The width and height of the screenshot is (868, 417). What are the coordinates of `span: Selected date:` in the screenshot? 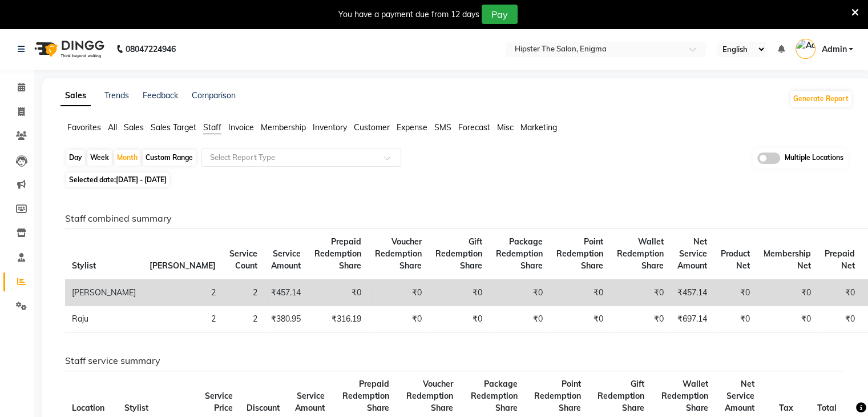 It's located at (118, 179).